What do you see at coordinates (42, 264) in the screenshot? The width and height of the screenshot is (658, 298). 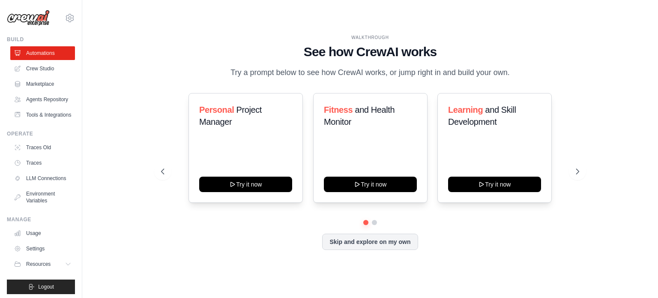 I see `button: Resources` at bounding box center [42, 264].